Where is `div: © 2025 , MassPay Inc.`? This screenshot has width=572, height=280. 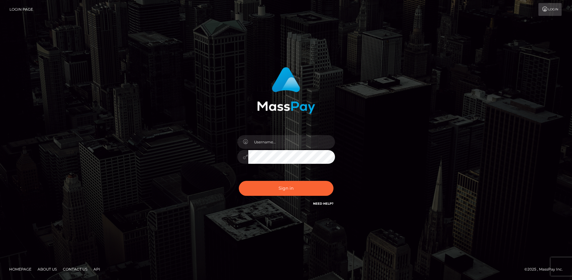 div: © 2025 , MassPay Inc. is located at coordinates (546, 270).